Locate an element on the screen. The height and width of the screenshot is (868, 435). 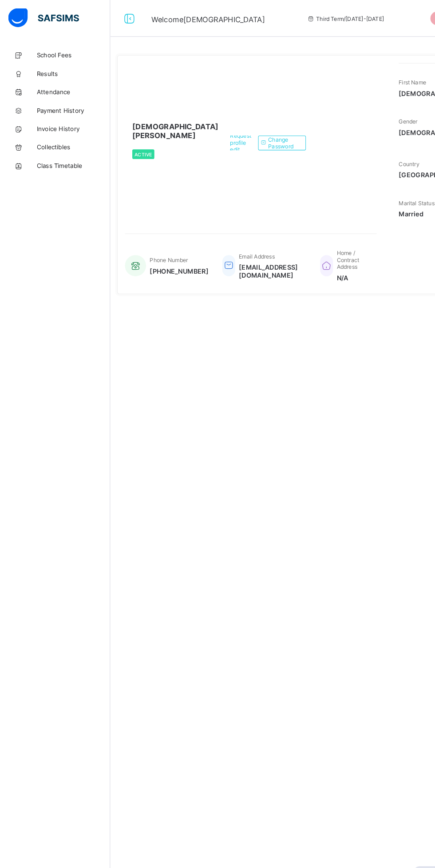
span: Gender is located at coordinates (394, 118).